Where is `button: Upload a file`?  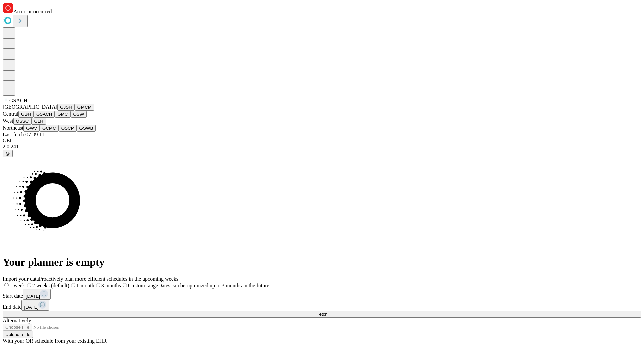 button: Upload a file is located at coordinates (18, 334).